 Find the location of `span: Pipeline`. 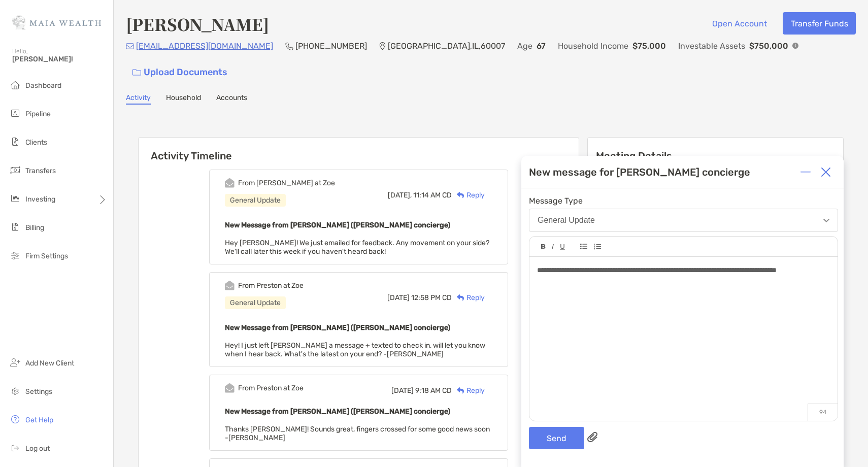

span: Pipeline is located at coordinates (38, 114).